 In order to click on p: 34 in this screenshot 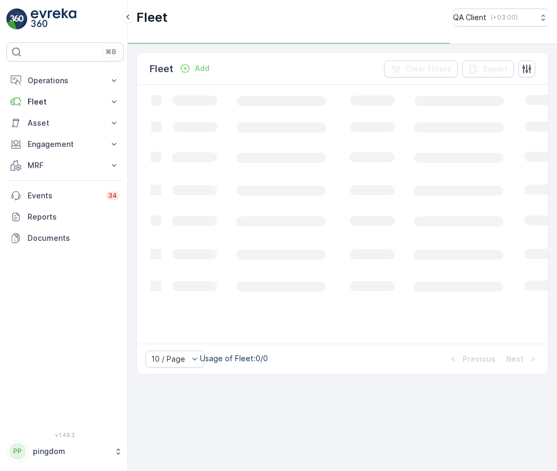, I will do `click(112, 196)`.